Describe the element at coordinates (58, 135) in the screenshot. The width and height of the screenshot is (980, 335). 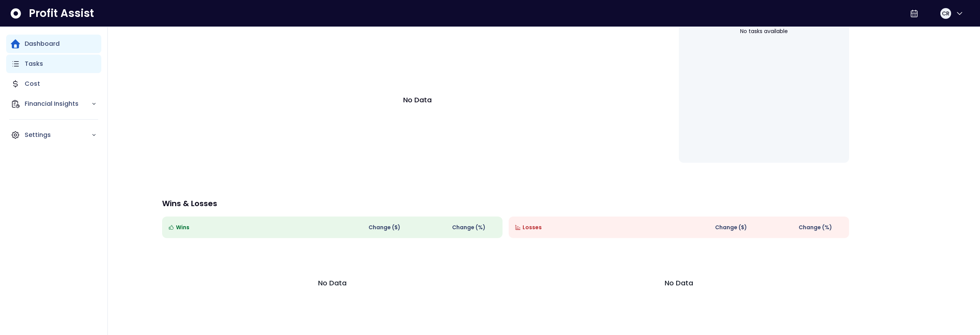
I see `p: Settings` at that location.